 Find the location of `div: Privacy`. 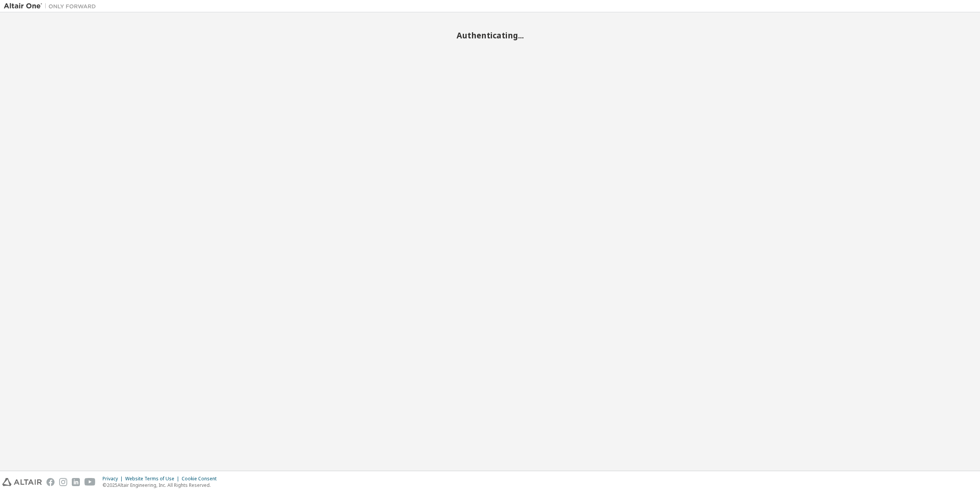

div: Privacy is located at coordinates (113, 478).